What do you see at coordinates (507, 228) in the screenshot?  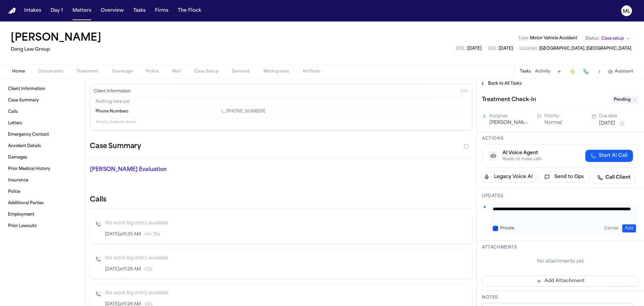 I see `label: Private` at bounding box center [507, 228].